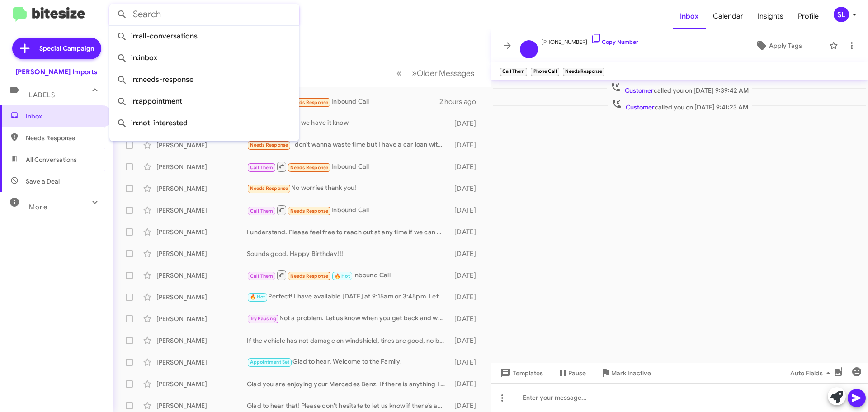  What do you see at coordinates (51, 160) in the screenshot?
I see `span: All Conversations` at bounding box center [51, 160].